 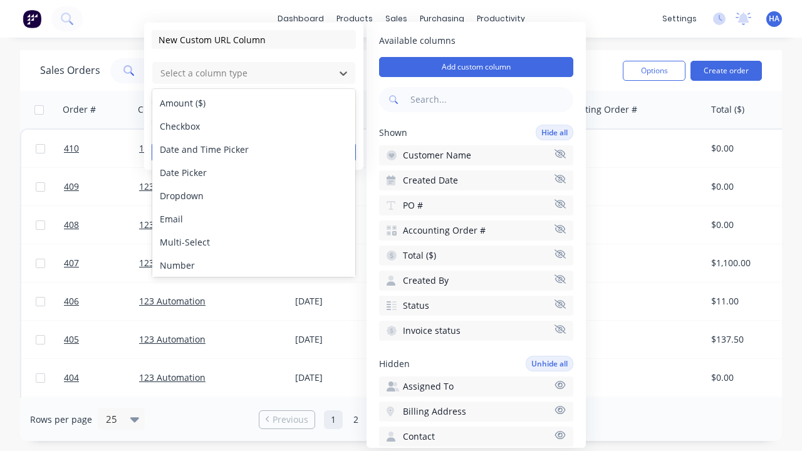 I want to click on span: Previous, so click(x=290, y=420).